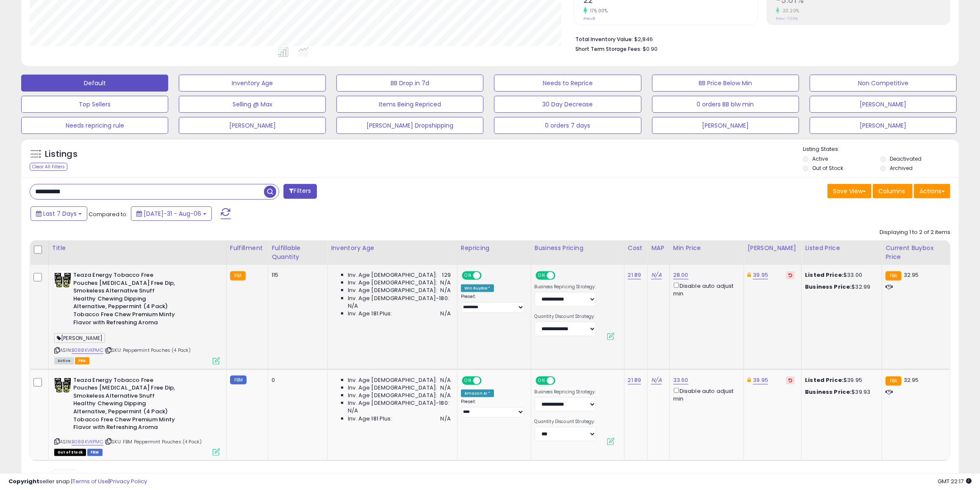 The image size is (980, 490). What do you see at coordinates (681, 380) in the screenshot?
I see `a: 33.60` at bounding box center [681, 380].